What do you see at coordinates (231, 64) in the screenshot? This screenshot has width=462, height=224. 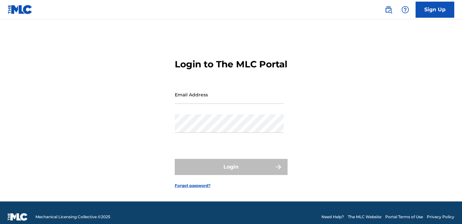 I see `h3: Login to The MLC Portal` at bounding box center [231, 64].